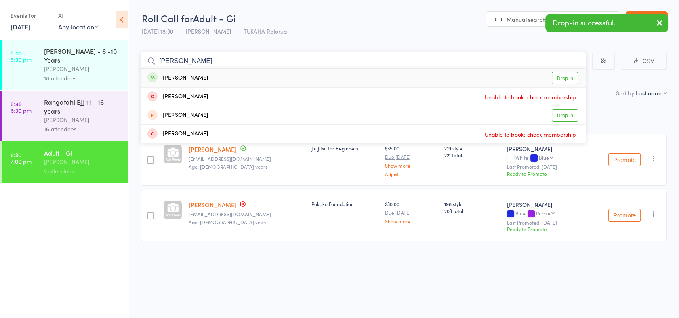  I want to click on time: 6:30 - 7:00 pm, so click(21, 158).